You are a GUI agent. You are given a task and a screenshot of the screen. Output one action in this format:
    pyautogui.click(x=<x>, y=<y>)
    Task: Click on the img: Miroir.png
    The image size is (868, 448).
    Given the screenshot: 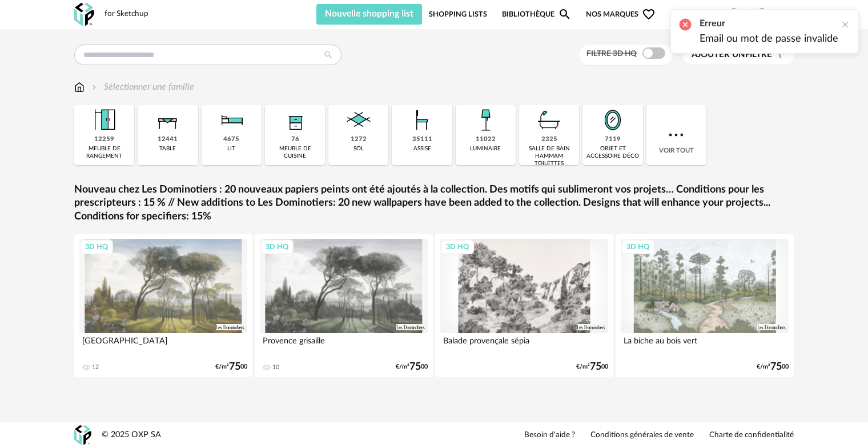 What is the action you would take?
    pyautogui.click(x=613, y=120)
    